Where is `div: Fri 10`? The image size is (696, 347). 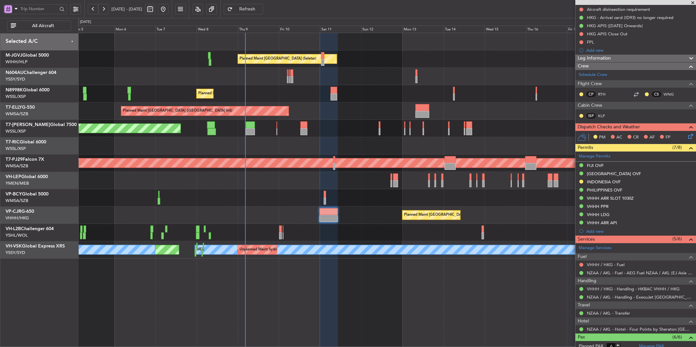
div: Fri 10 is located at coordinates (299, 29).